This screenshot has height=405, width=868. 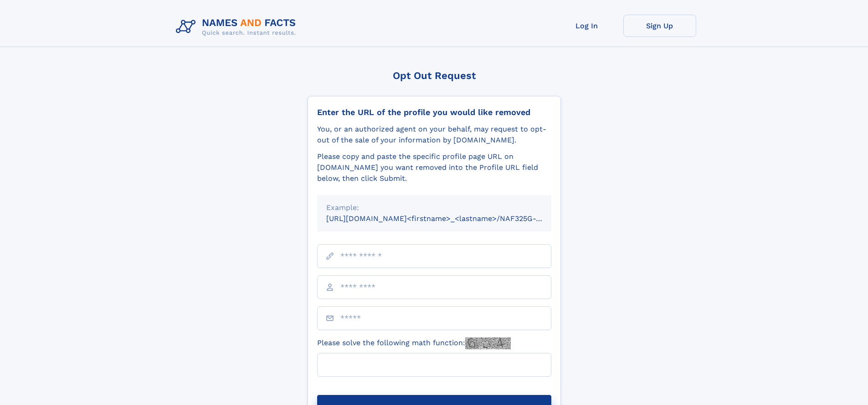 What do you see at coordinates (434, 134) in the screenshot?
I see `div: You, or an authorized agent on your behalf, may request to opt-out of the sale of your informatio...` at bounding box center [434, 134].